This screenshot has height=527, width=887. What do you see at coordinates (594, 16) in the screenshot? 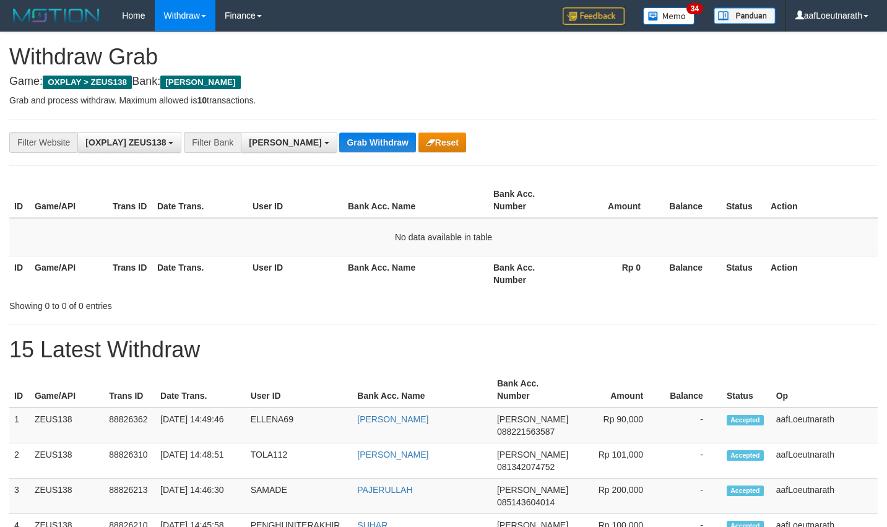
I see `img: Feedback.jpg` at bounding box center [594, 16].